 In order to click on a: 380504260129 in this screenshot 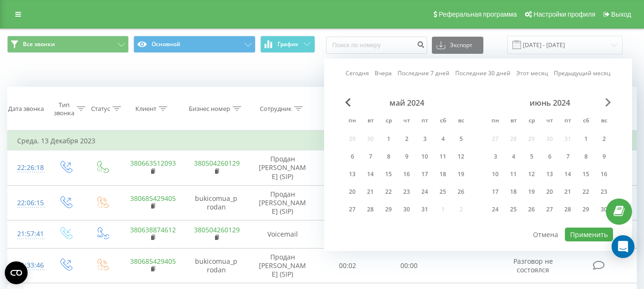, I will do `click(216, 163)`.